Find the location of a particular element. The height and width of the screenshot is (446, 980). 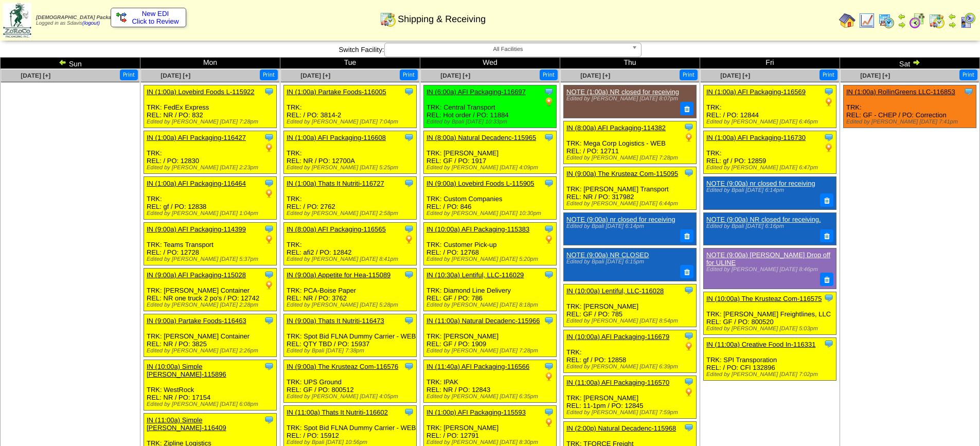

div: TRK: REL: gf / PO: 12838 is located at coordinates (210, 198).